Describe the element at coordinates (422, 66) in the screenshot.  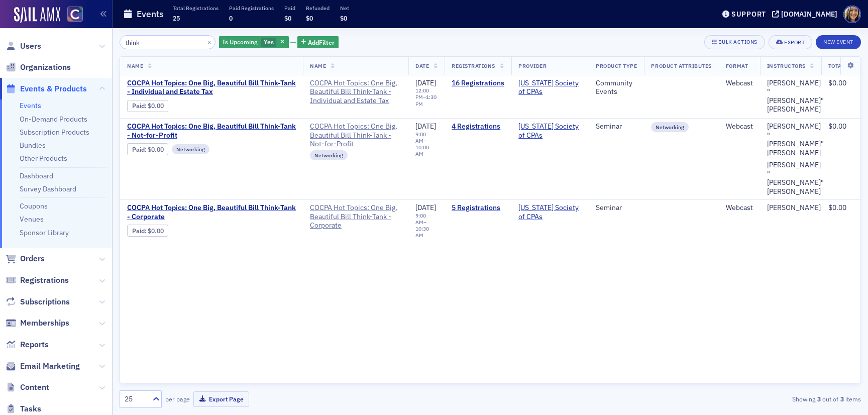
I see `span: Date` at that location.